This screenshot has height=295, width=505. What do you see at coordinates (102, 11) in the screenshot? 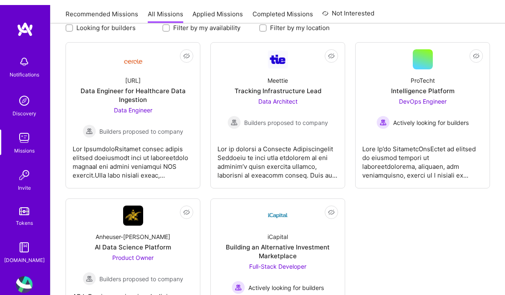
I see `a: Recommended Missions` at bounding box center [102, 11].